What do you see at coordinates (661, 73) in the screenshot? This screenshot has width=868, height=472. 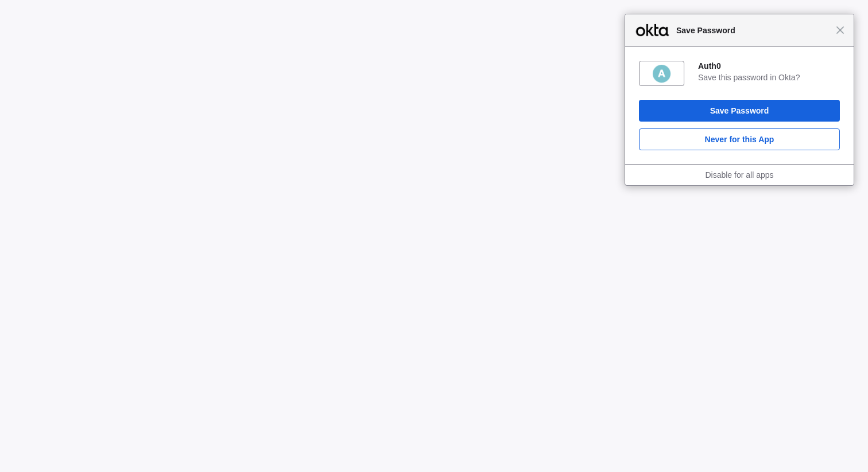 I see `img: 4QvQmAAAABklEQVQDAPJ+GsIBJalfAAAAAElFTkSuQmCC` at bounding box center [661, 73].